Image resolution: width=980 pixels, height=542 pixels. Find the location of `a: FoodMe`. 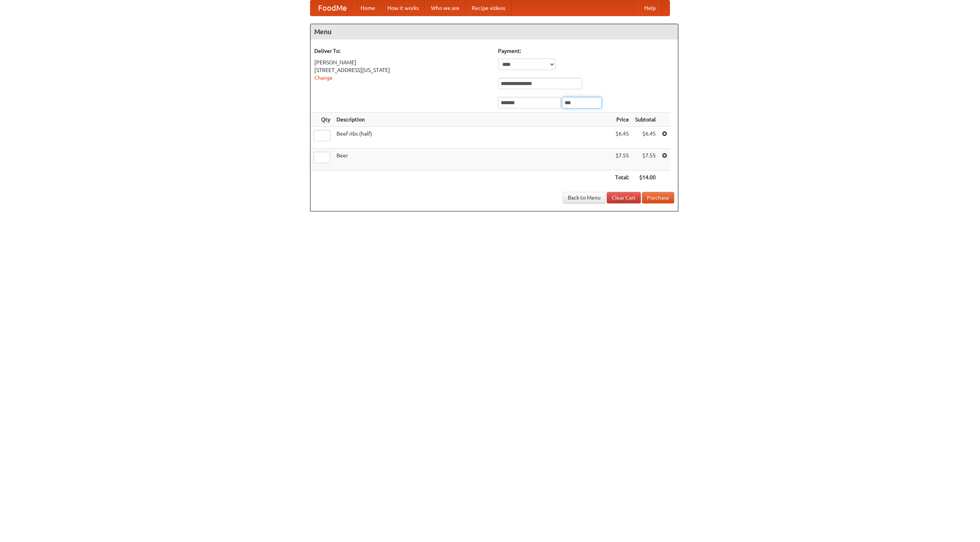

a: FoodMe is located at coordinates (332, 8).